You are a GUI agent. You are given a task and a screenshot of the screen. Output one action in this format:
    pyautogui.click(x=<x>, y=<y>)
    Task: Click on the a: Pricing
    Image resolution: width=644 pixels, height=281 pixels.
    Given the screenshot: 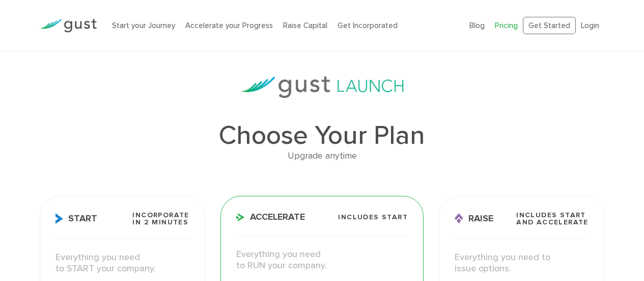 What is the action you would take?
    pyautogui.click(x=506, y=25)
    